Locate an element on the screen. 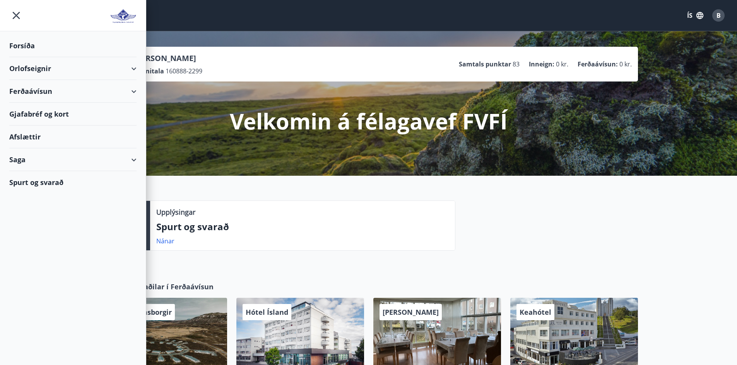 This screenshot has height=365, width=737. span: Samstarfsaðilar í Ferðaávísun is located at coordinates (161, 287).